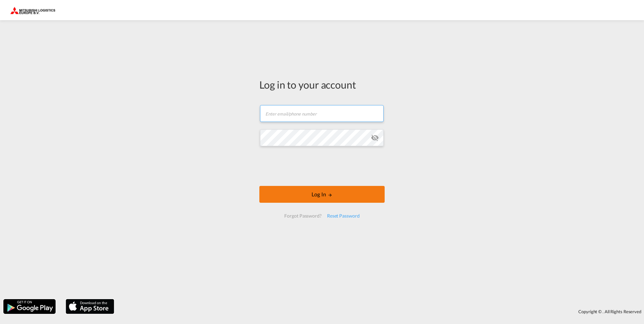 The height and width of the screenshot is (324, 644). What do you see at coordinates (303, 216) in the screenshot?
I see `div: Forgot Password?` at bounding box center [303, 216].